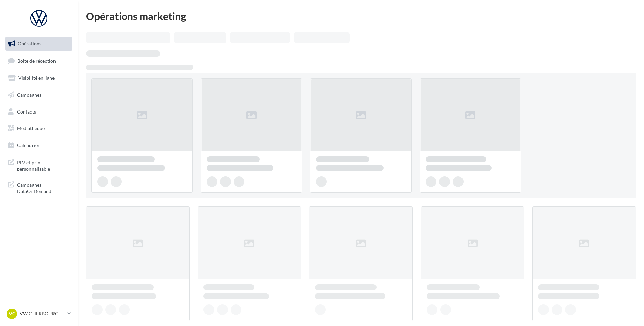 This screenshot has height=326, width=644. Describe the element at coordinates (36, 60) in the screenshot. I see `span: Boîte de réception` at that location.